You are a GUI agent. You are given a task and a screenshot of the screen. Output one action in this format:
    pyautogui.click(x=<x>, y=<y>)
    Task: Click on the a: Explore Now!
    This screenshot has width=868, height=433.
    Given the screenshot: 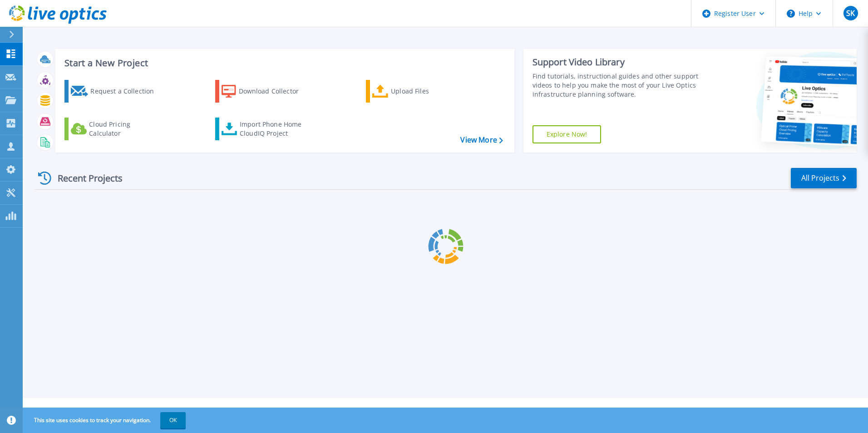 What is the action you would take?
    pyautogui.click(x=567, y=134)
    